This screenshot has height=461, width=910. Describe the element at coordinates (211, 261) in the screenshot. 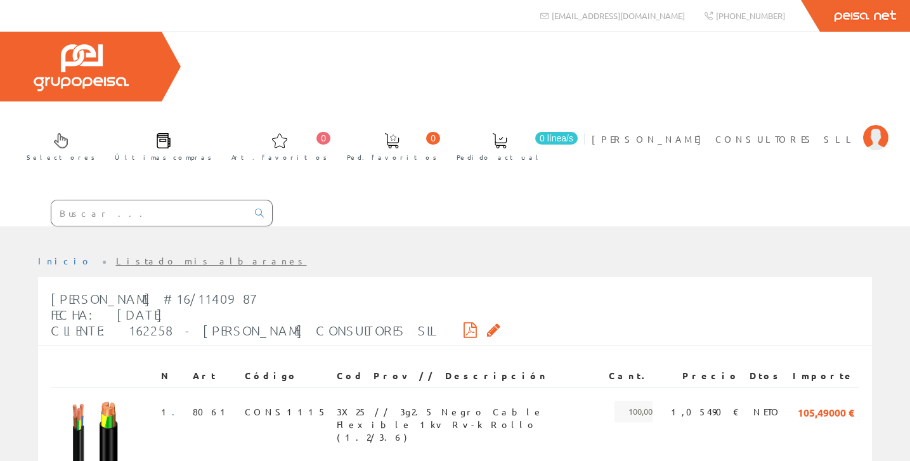

I see `a: Listado mis albaranes` at that location.